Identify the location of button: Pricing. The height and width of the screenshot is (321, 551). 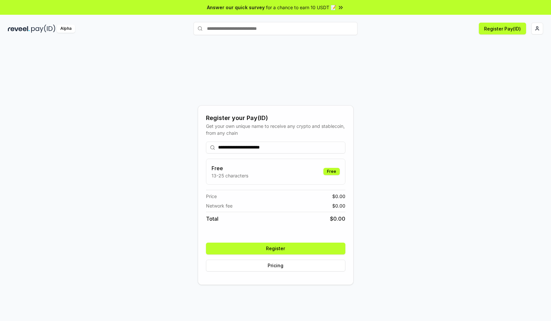
(275, 266).